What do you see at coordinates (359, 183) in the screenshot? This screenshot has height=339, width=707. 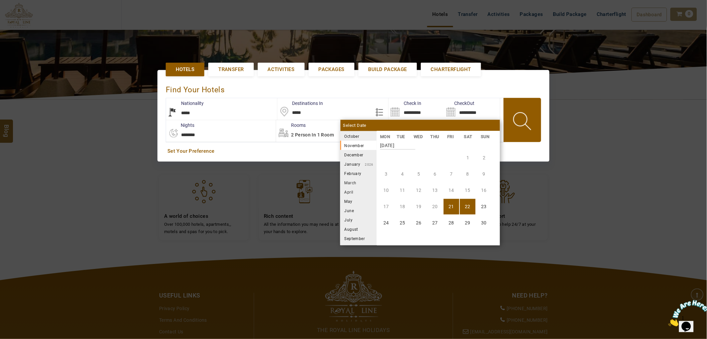 I see `li: March` at bounding box center [359, 183].